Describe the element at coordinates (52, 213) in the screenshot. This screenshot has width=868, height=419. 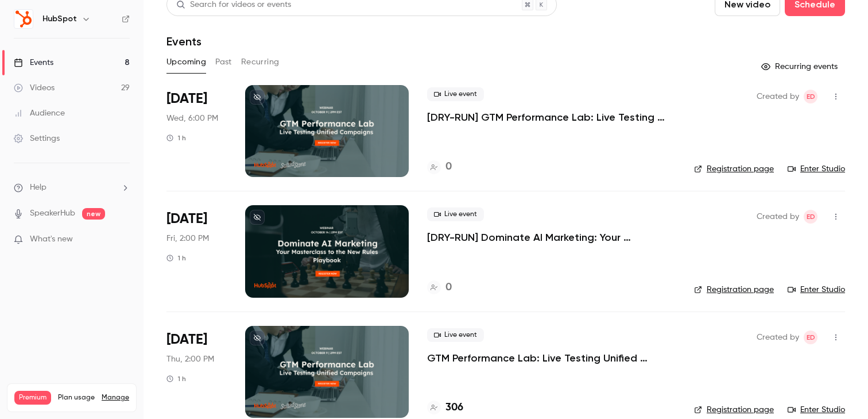
I see `a: SpeakerHub` at that location.